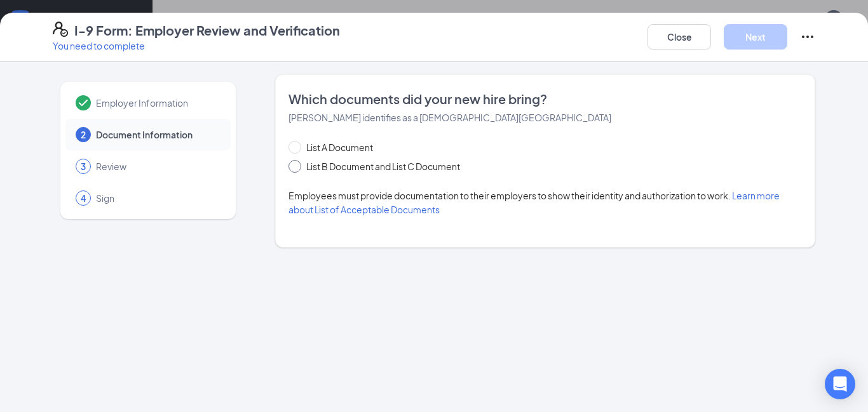  Describe the element at coordinates (840, 385) in the screenshot. I see `div: Open Intercom Messenger` at that location.